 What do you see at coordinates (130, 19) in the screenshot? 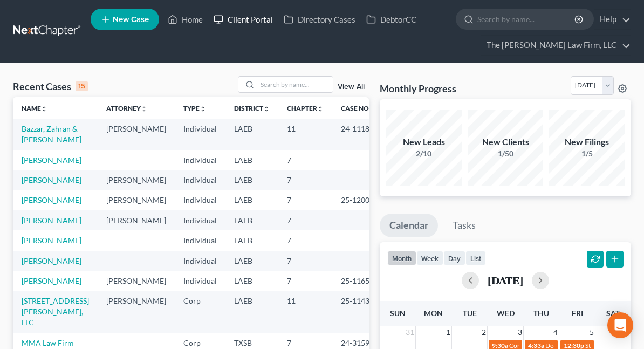
I see `span: New Case` at bounding box center [130, 19].